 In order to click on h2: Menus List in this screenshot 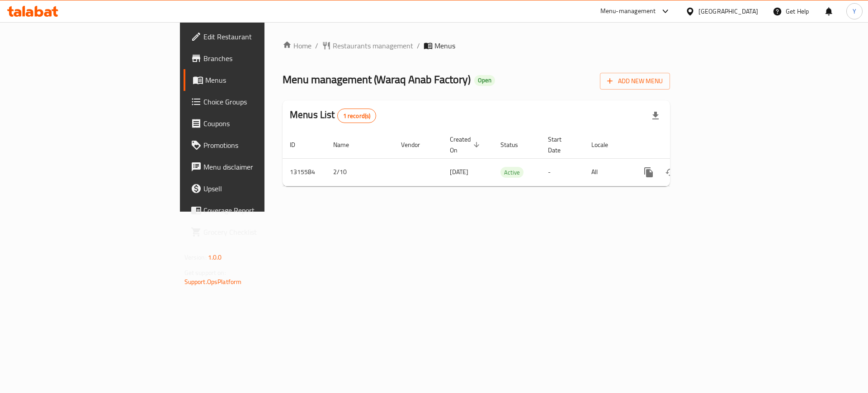, I will do `click(333, 115)`.